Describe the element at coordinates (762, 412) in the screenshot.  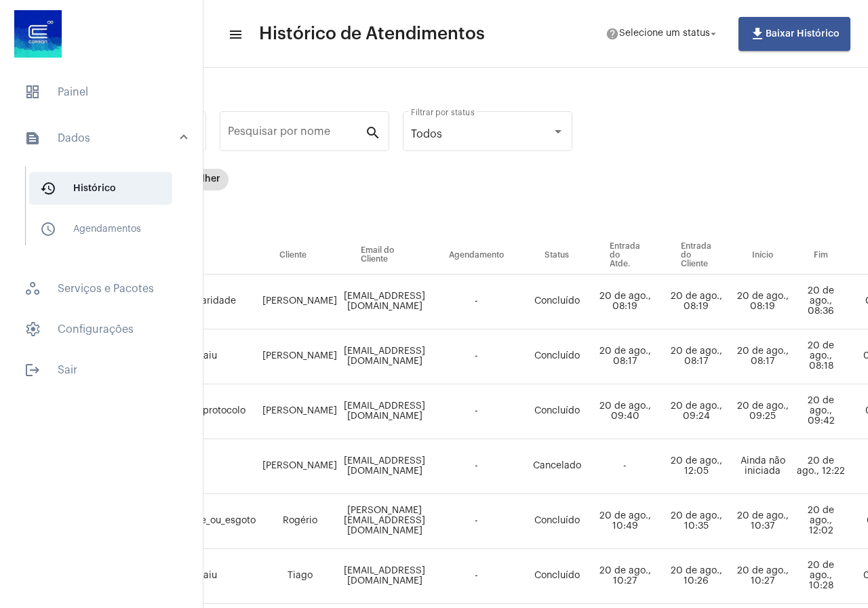
I see `td: 20 de ago., 09:25` at that location.